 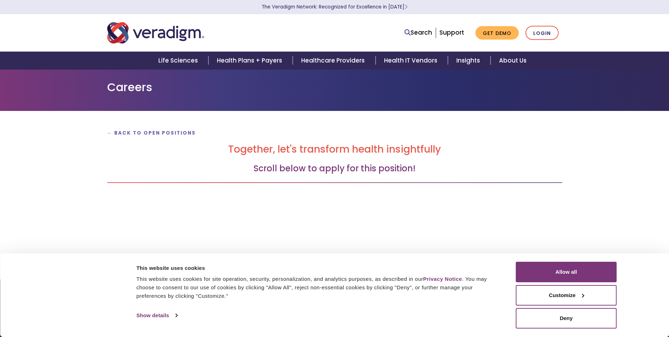 I want to click on a: Health Plans + Payers, so click(x=251, y=60).